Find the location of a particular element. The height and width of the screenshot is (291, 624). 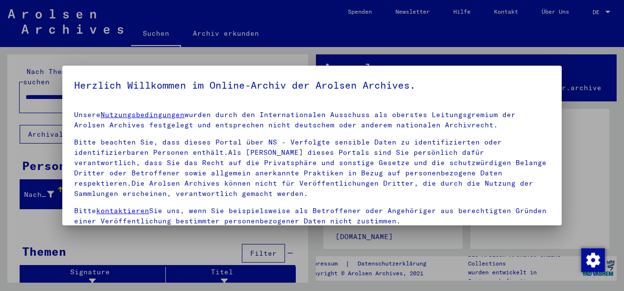

h5: Herzlich Willkommen im Online-Archiv der Arolsen Archives. is located at coordinates (312, 85).